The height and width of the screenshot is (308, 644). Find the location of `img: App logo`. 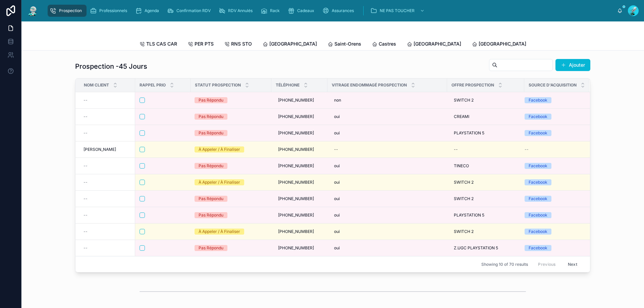

img: App logo is located at coordinates (33, 11).